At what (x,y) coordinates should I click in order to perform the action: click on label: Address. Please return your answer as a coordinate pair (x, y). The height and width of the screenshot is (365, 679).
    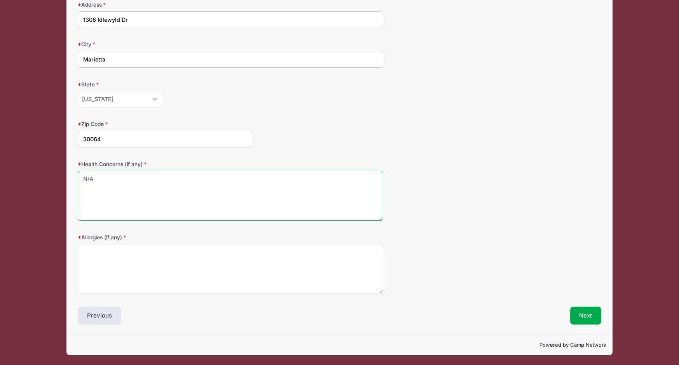
    Looking at the image, I should click on (165, 5).